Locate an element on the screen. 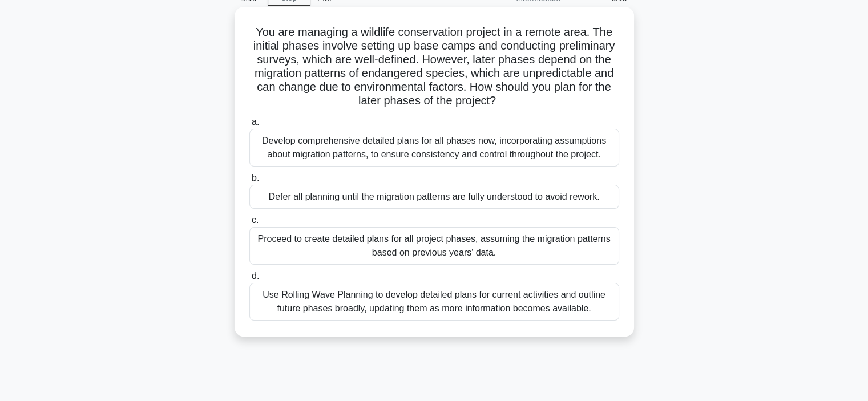  div: Defer all planning until the migration patterns are fully understood to avoid rework. is located at coordinates (434, 197).